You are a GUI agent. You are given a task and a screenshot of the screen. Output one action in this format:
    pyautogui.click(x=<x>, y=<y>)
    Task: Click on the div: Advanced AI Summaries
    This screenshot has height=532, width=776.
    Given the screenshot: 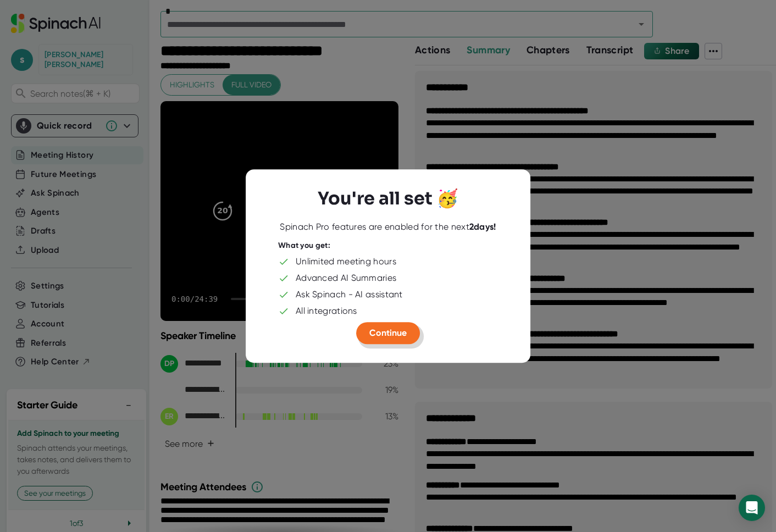 What is the action you would take?
    pyautogui.click(x=346, y=278)
    